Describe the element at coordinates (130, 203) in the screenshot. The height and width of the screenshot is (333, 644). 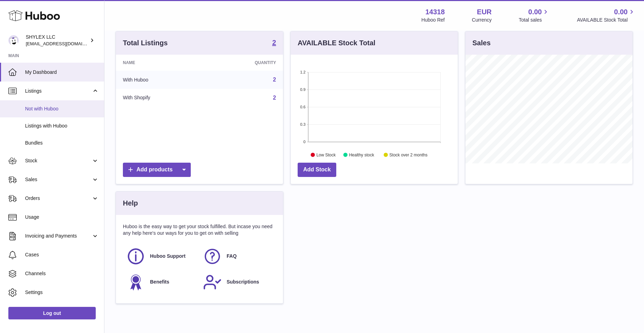
I see `h3: Help` at that location.